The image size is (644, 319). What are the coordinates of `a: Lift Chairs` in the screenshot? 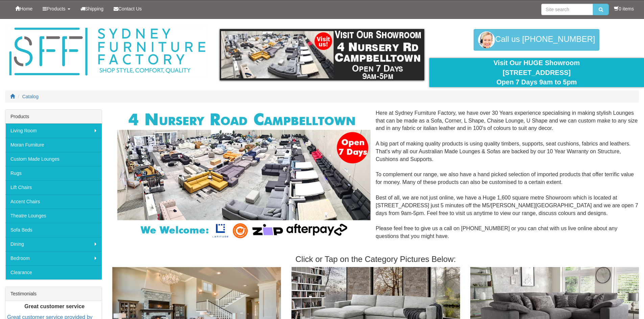 It's located at (53, 188).